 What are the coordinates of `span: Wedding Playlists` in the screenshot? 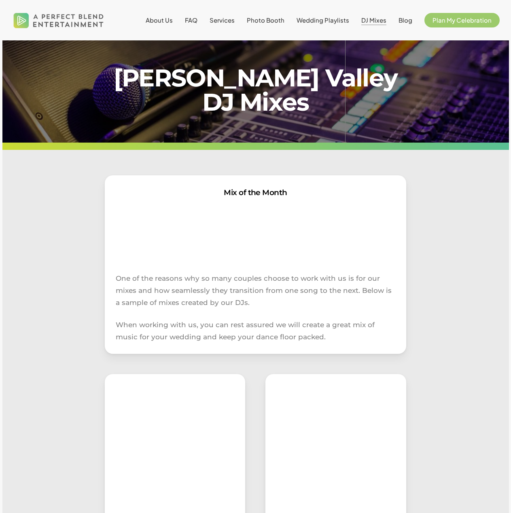 It's located at (323, 20).